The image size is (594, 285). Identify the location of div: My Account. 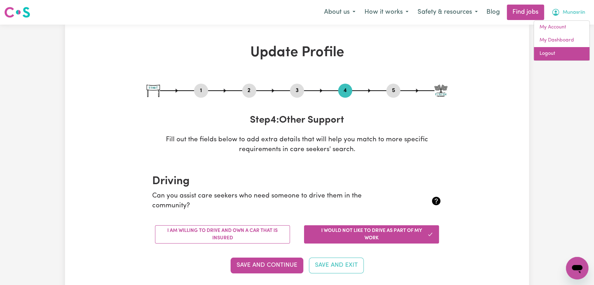
(562, 40).